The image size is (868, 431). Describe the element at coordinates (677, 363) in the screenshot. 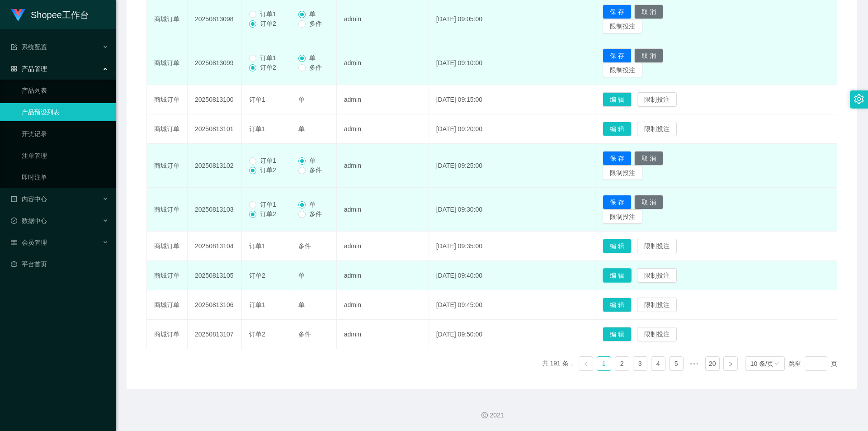

I see `a: 5` at that location.